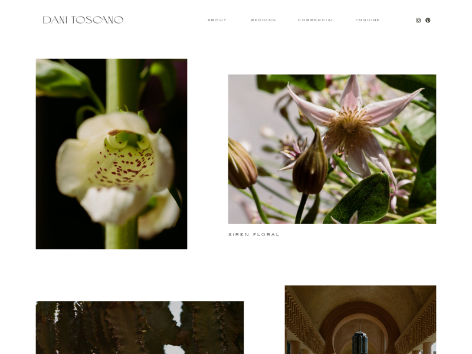 The width and height of the screenshot is (472, 354). Describe the element at coordinates (263, 19) in the screenshot. I see `a: wedding` at that location.